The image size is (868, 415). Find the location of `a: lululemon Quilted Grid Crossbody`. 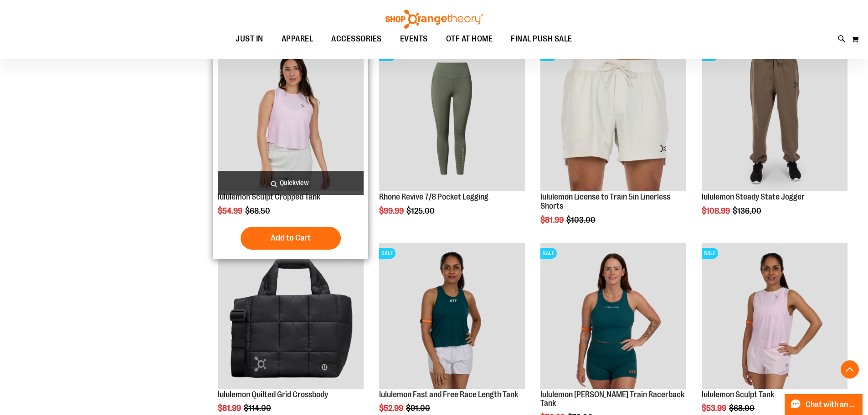

a: lululemon Quilted Grid Crossbody is located at coordinates (273, 394).